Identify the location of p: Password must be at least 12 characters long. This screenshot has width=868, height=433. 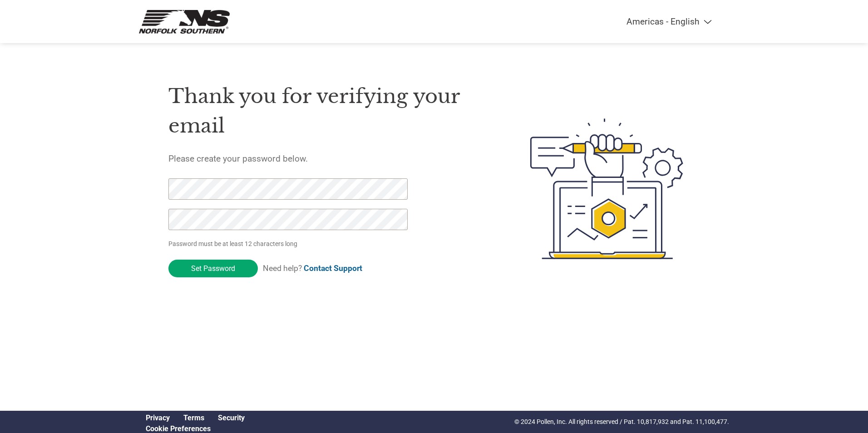
(290, 244).